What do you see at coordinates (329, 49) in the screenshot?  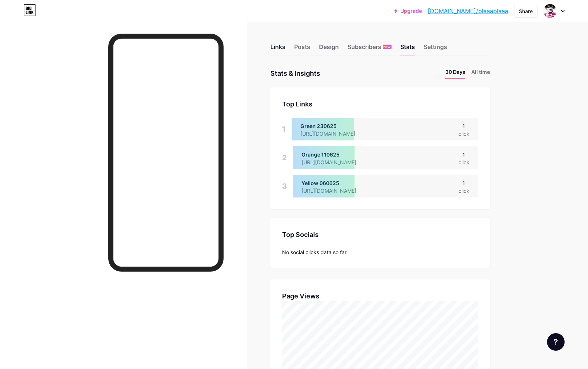 I see `div: Design` at bounding box center [329, 49].